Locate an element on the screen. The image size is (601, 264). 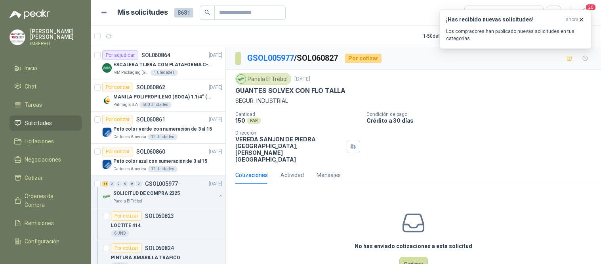
span: Solicitudes is located at coordinates (38, 123).